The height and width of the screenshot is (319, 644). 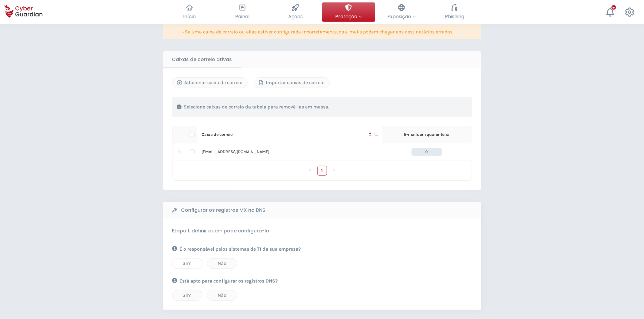 I want to click on span: Proteção, so click(x=348, y=16).